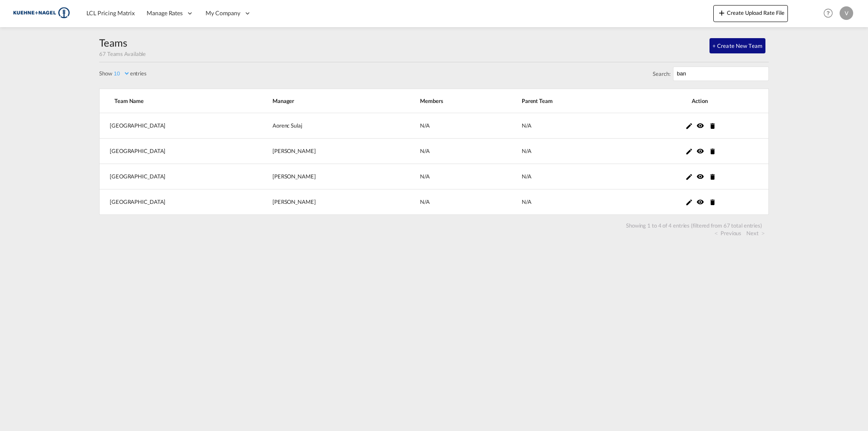 The image size is (868, 431). I want to click on span: Manager, so click(335, 101).